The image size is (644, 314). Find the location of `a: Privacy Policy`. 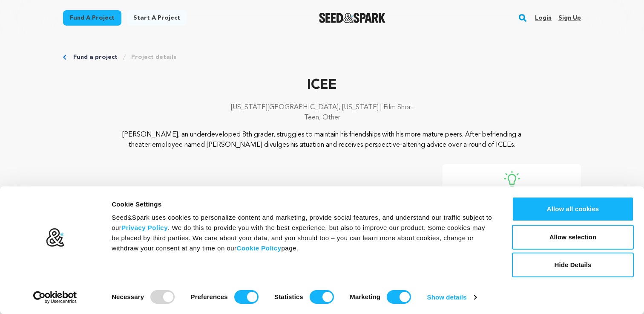

a: Privacy Policy is located at coordinates (144, 227).